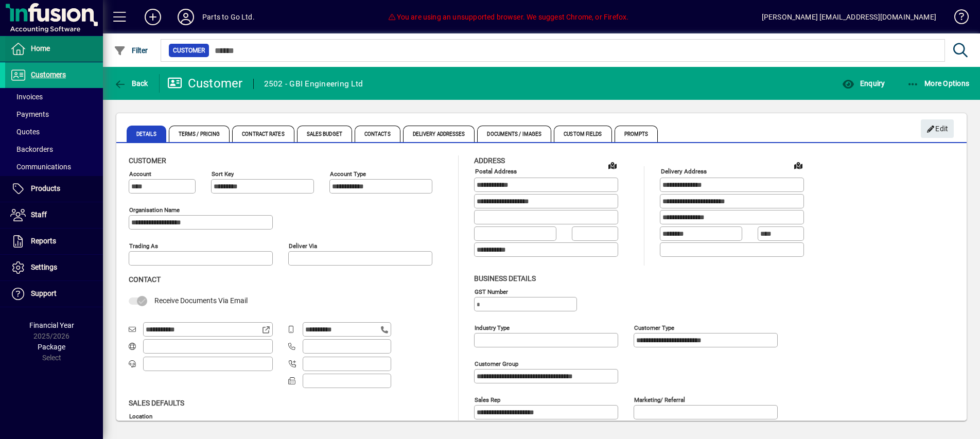  I want to click on span: Documents / Images, so click(514, 134).